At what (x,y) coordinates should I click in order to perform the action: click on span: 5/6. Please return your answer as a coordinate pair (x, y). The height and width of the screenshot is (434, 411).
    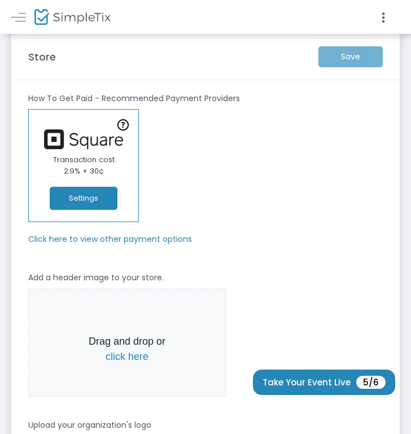
    Looking at the image, I should click on (371, 382).